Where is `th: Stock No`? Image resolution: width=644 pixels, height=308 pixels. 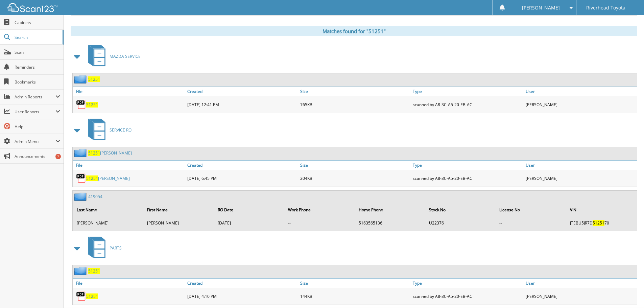 th: Stock No is located at coordinates (461, 210).